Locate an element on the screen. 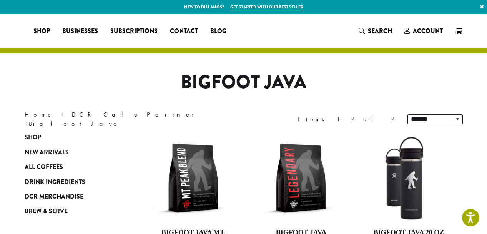 The image size is (487, 234). span: Businesses is located at coordinates (80, 31).